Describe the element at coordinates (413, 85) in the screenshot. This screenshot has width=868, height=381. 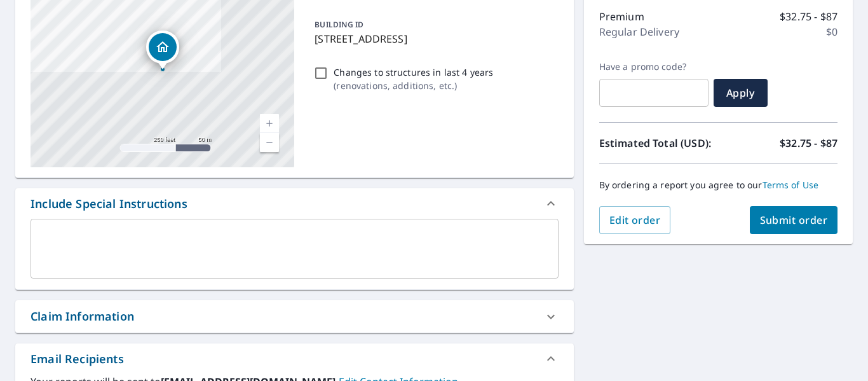
I see `p: ( renovations, additions, etc. )` at that location.